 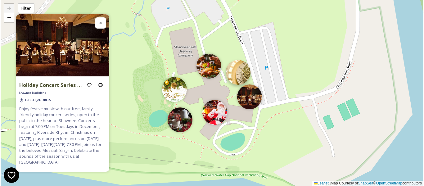 I want to click on a: Zoom in, so click(x=9, y=8).